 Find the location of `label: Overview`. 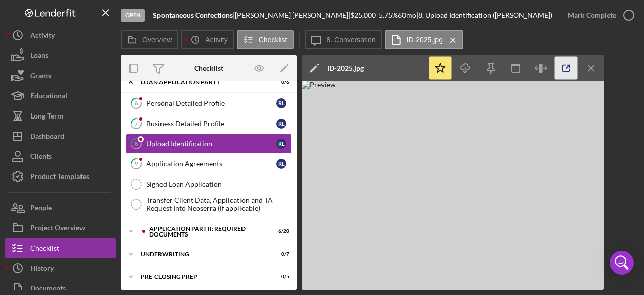

label: Overview is located at coordinates (157, 40).